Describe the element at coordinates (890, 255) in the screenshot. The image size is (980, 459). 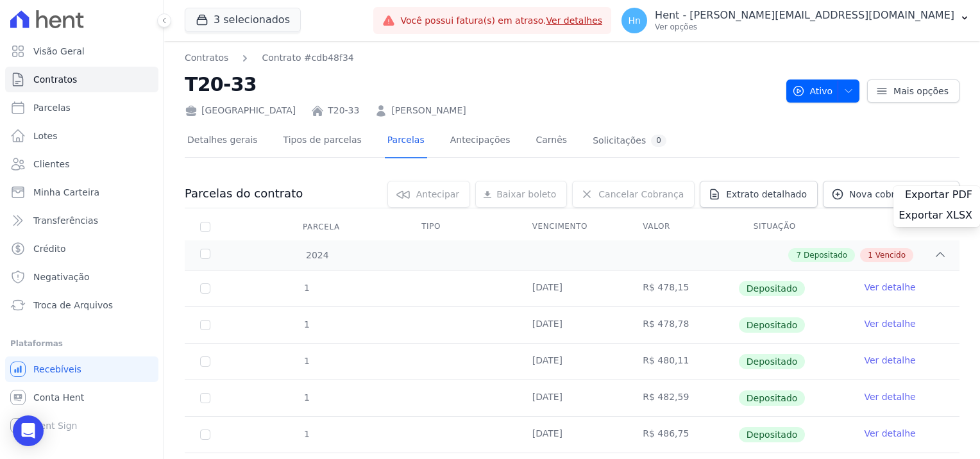
I see `span: Vencido` at that location.